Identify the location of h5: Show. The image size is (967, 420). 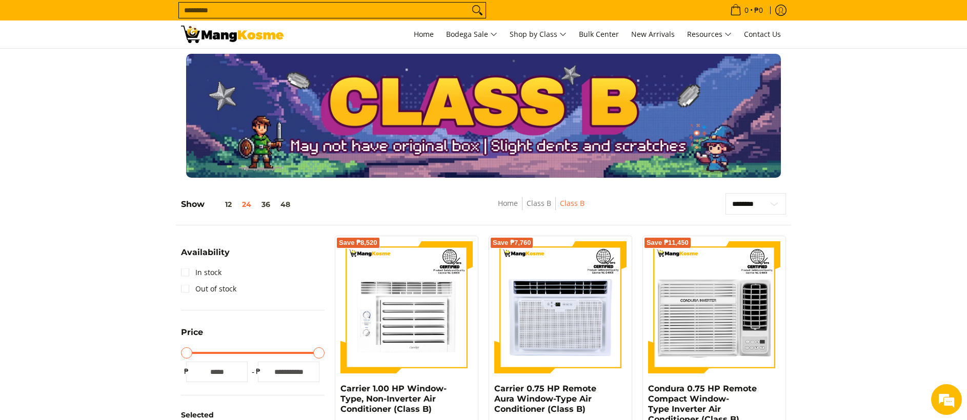
(238, 204).